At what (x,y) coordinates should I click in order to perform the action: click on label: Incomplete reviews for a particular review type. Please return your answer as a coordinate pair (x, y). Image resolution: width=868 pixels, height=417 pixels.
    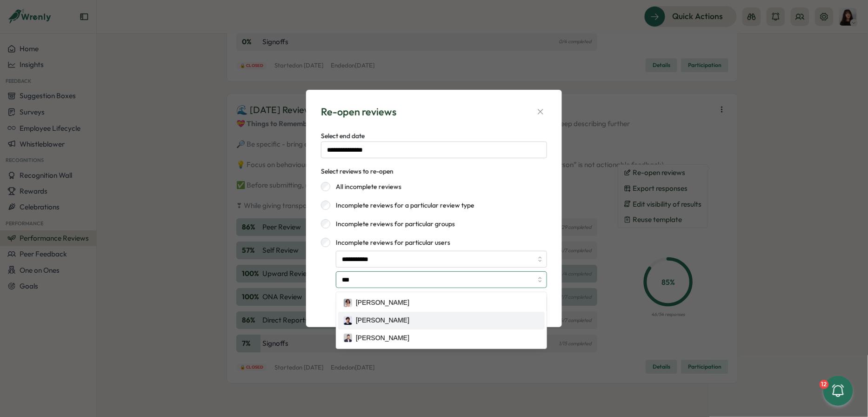
    Looking at the image, I should click on (402, 205).